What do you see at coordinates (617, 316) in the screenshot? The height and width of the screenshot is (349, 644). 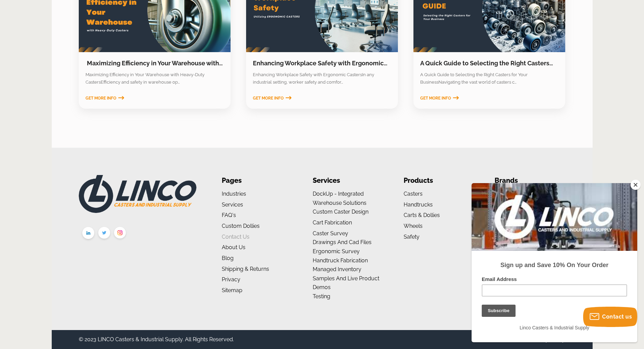 I see `span: Contact us` at bounding box center [617, 316].